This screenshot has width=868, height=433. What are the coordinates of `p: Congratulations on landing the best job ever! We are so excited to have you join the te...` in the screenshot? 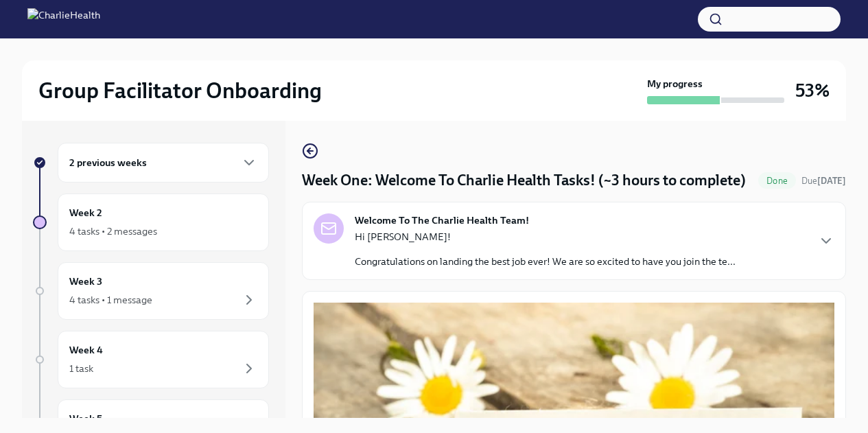 It's located at (544, 261).